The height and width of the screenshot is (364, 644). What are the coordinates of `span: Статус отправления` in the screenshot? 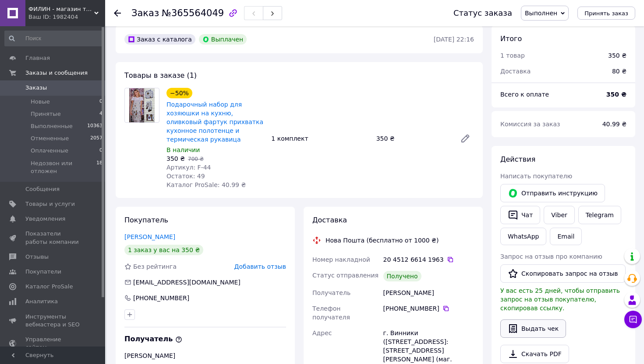 It's located at (345, 275).